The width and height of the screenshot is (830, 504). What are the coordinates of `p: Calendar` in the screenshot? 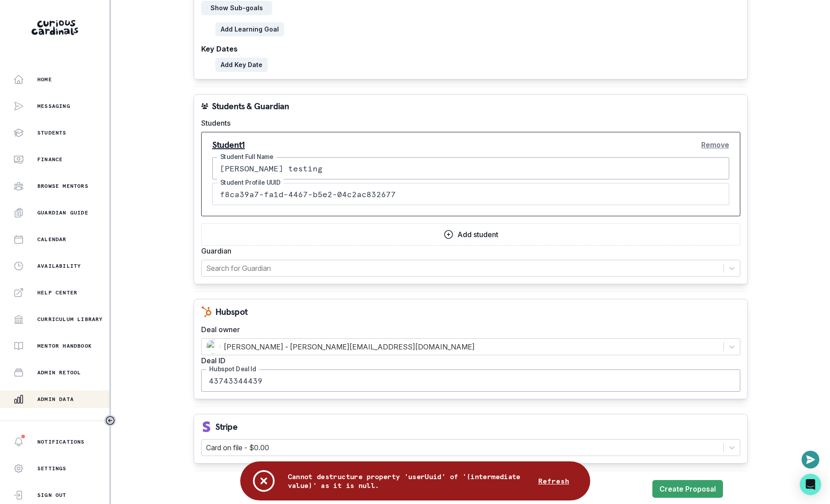 It's located at (52, 239).